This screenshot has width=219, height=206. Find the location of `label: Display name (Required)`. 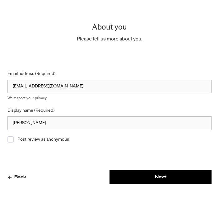

label: Display name (Required) is located at coordinates (109, 110).